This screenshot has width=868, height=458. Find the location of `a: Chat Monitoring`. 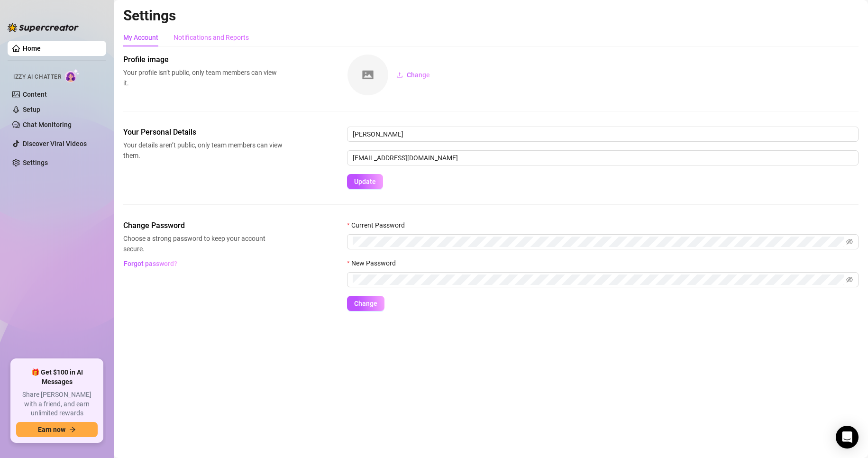

a: Chat Monitoring is located at coordinates (47, 124).